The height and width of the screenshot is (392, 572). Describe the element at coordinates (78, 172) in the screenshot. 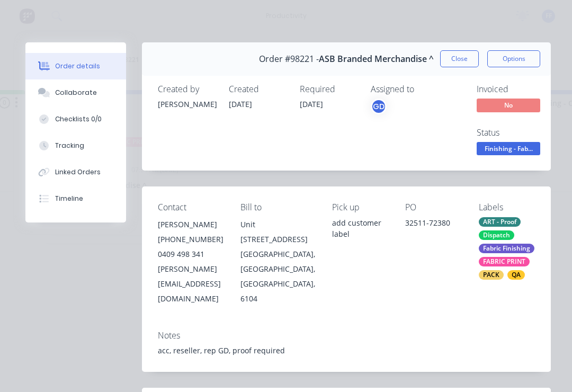

I see `div: Linked Orders` at that location.